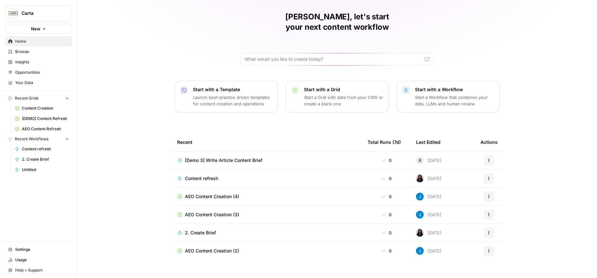  What do you see at coordinates (267, 250) in the screenshot?
I see `a: AEO Content Creation (2)` at bounding box center [267, 250].